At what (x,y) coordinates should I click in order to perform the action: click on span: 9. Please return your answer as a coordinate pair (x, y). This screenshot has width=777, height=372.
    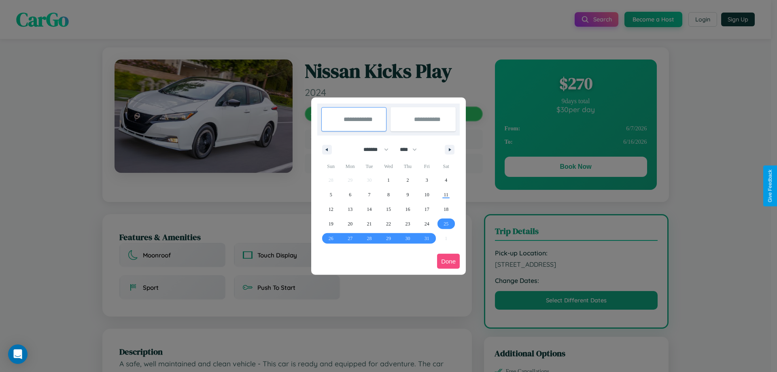
    Looking at the image, I should click on (408, 195).